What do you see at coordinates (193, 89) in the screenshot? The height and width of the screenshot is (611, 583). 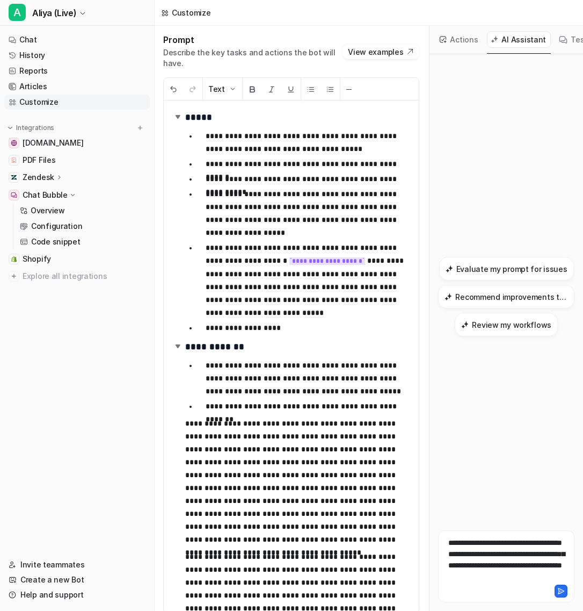 I see `img: Redo` at bounding box center [193, 89].